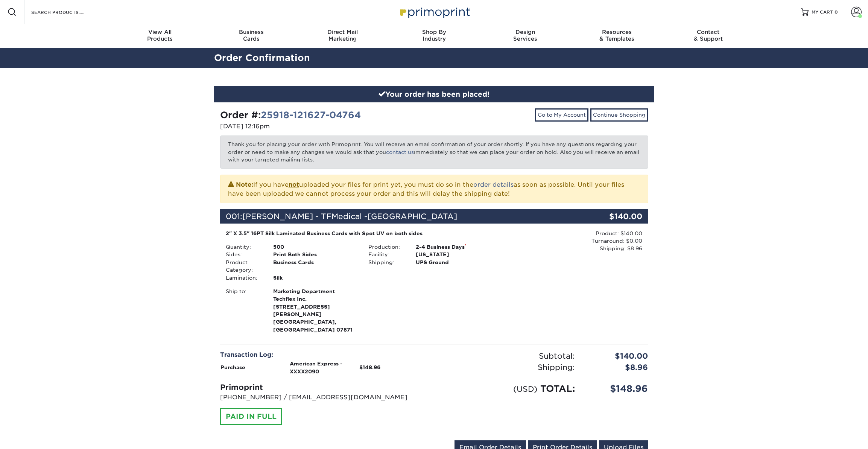  Describe the element at coordinates (342, 32) in the screenshot. I see `span: Direct Mail` at that location.